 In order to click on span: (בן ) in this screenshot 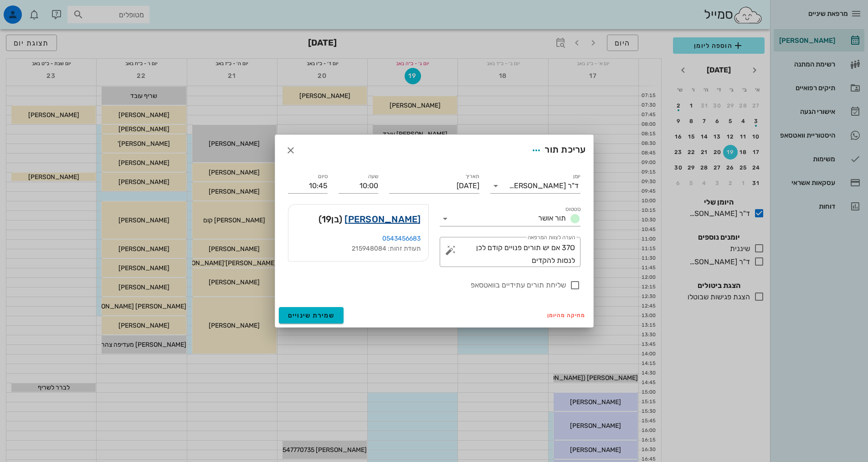, I will do `click(330, 219)`.